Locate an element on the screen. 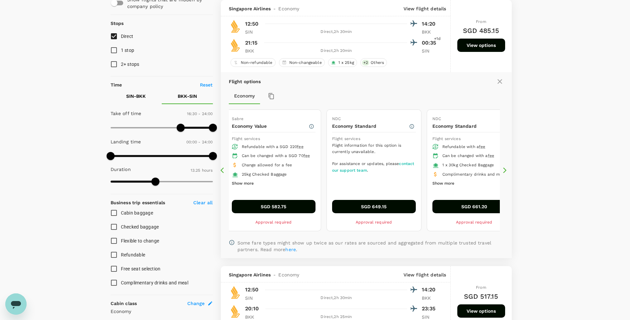 This screenshot has height=320, width=630. div: Refundable with a is located at coordinates (477, 147).